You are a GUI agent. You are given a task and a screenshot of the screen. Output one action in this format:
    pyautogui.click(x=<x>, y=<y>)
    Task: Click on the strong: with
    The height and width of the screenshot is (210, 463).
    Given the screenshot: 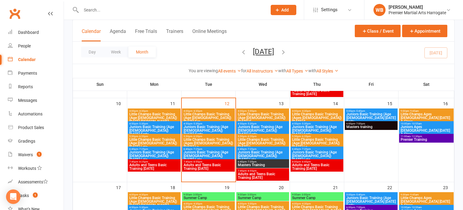 What is the action you would take?
    pyautogui.click(x=313, y=71)
    